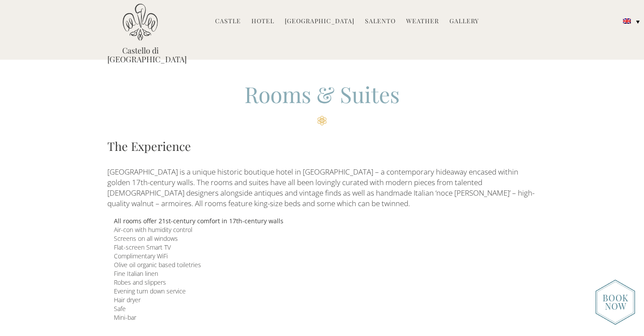 This screenshot has height=336, width=644. Describe the element at coordinates (140, 22) in the screenshot. I see `img: Castello di Ugento` at that location.